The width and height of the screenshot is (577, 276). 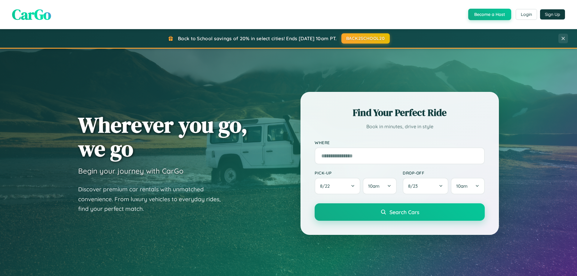 What do you see at coordinates (163, 137) in the screenshot?
I see `h1: Wherever you go, we go` at bounding box center [163, 137].